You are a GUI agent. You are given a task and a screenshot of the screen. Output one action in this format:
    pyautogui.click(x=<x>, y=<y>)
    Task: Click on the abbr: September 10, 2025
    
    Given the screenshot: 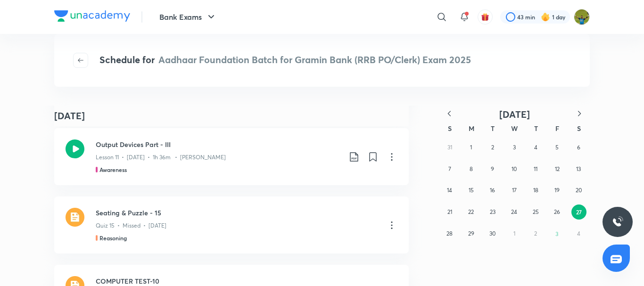 What is the action you would take?
    pyautogui.click(x=514, y=169)
    